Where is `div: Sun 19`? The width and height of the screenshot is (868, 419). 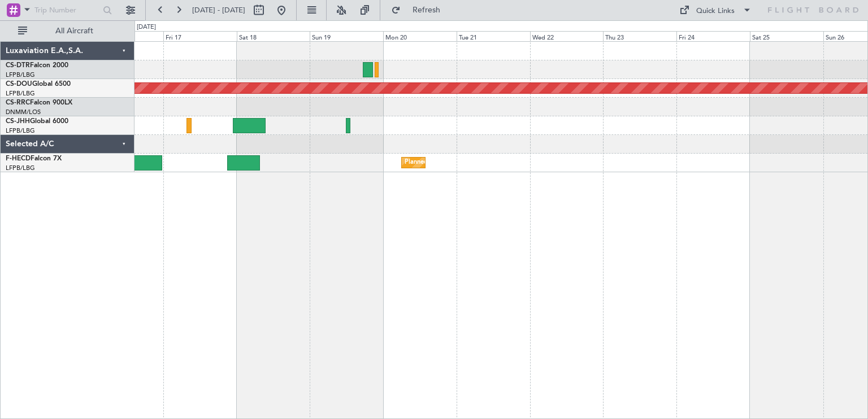 div: Sun 19 is located at coordinates (347, 36).